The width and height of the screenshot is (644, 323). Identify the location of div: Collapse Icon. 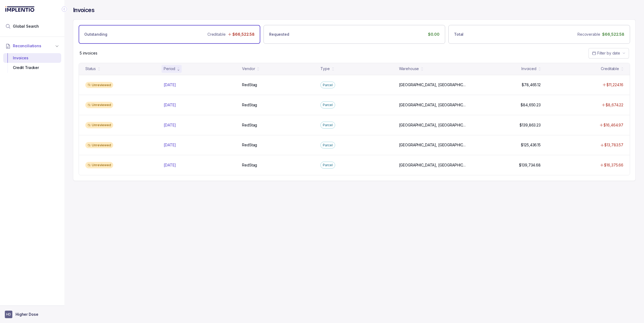
(64, 9).